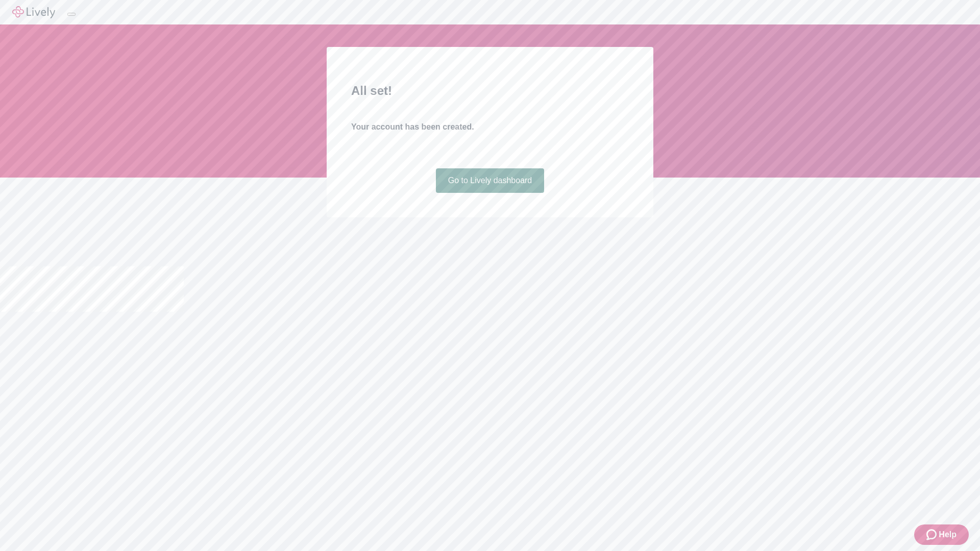 The width and height of the screenshot is (980, 551). Describe the element at coordinates (490, 127) in the screenshot. I see `h4: Your account has been created.` at that location.